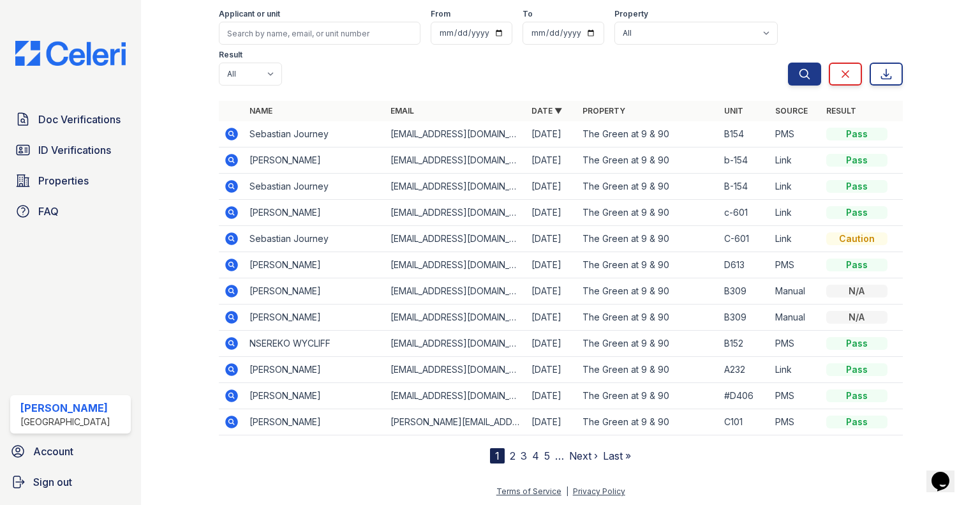 The image size is (980, 505). Describe the element at coordinates (261, 110) in the screenshot. I see `a: Name` at that location.